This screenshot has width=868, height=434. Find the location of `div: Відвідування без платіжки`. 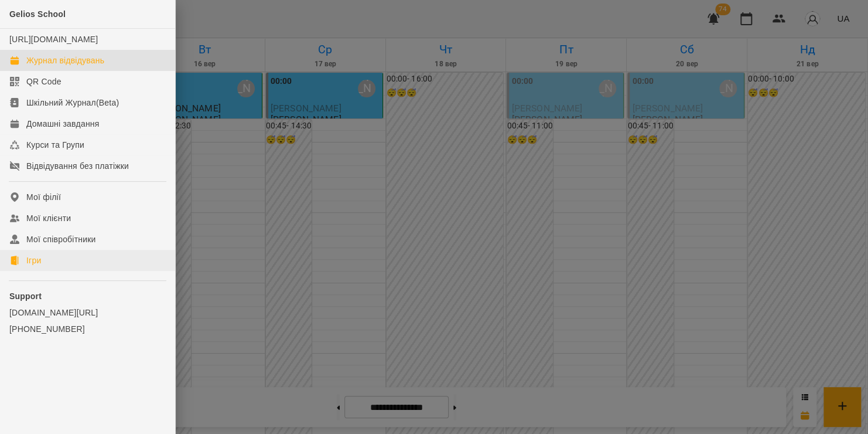

div: Відвідування без платіжки is located at coordinates (77, 166).